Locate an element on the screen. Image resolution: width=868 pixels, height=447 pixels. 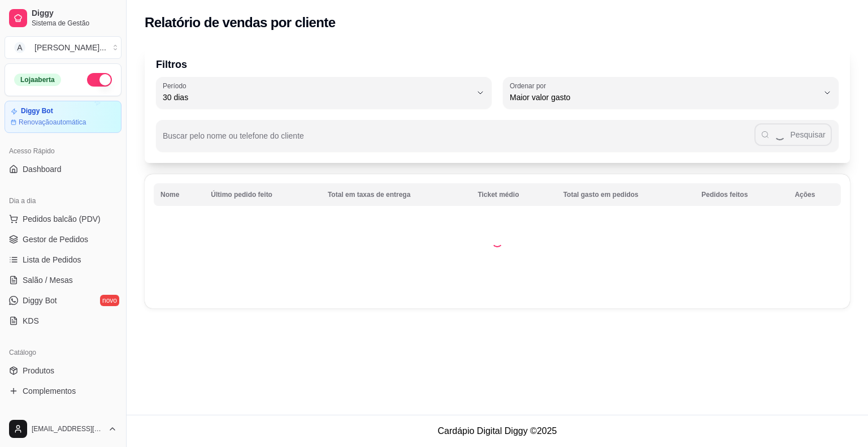
button: Pedidos balcão (PDV) is located at coordinates (63, 219).